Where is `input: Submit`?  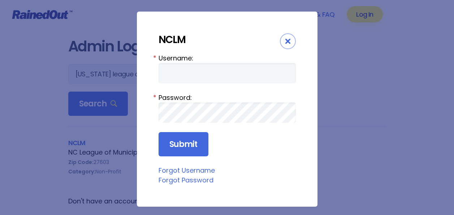
input: Submit is located at coordinates (183, 144).